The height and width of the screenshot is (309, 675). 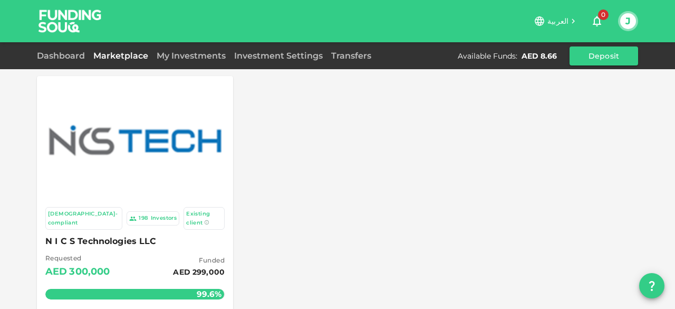 I want to click on div: Investors, so click(x=164, y=218).